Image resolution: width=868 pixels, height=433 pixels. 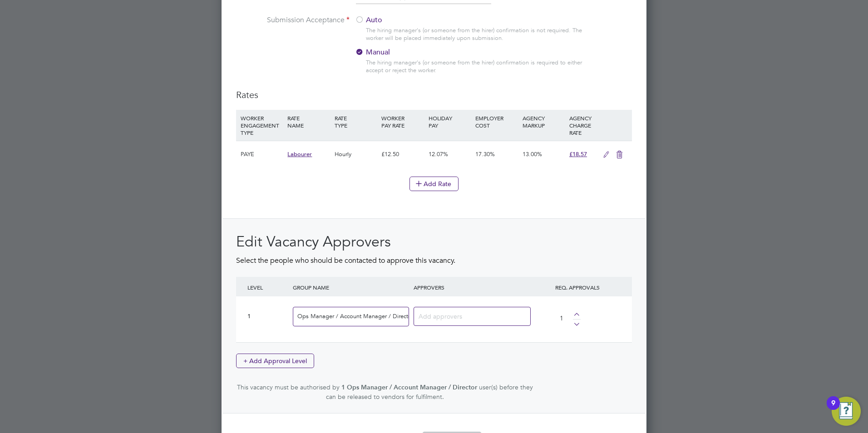 What do you see at coordinates (578, 154) in the screenshot?
I see `span: £18.57` at bounding box center [578, 154].